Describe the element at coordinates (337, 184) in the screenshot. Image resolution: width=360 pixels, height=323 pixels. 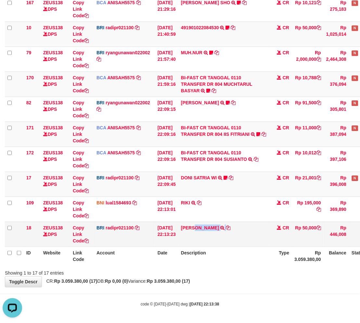
I see `td: Rp 396,008` at that location.